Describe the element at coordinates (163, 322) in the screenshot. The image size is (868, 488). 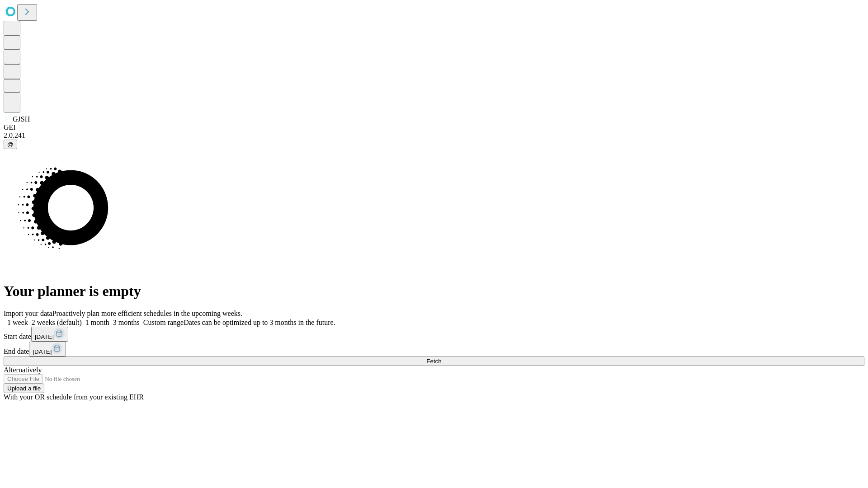
I see `span: Custom range` at that location.